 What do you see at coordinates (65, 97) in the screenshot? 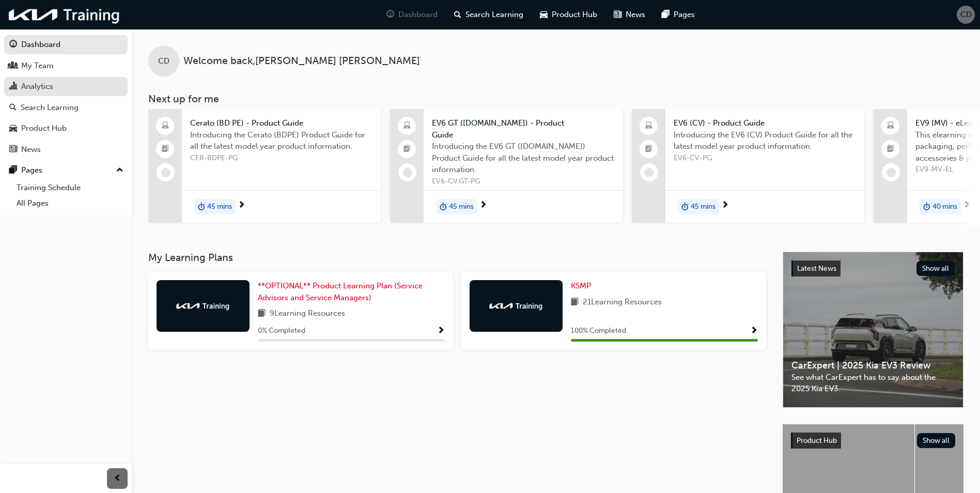
I see `button: DashboardMy TeamAnalyticsSearch LearningProduct HubNews` at bounding box center [65, 97].